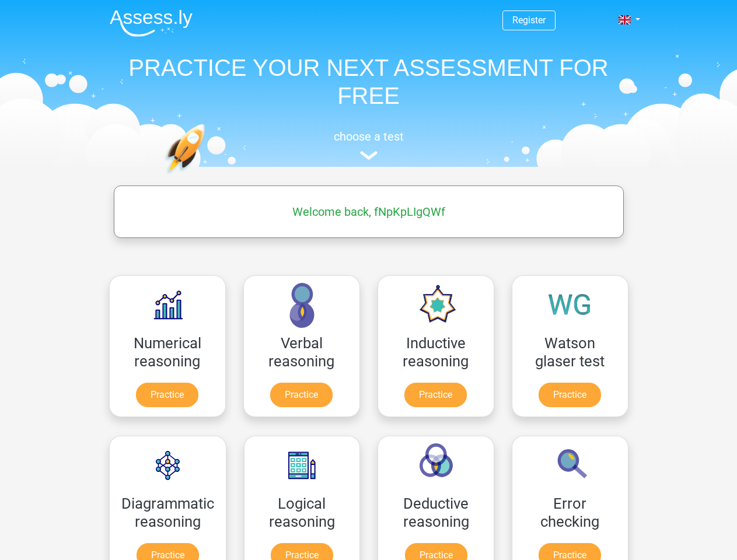 The image size is (737, 560). I want to click on h5: choose a test, so click(369, 136).